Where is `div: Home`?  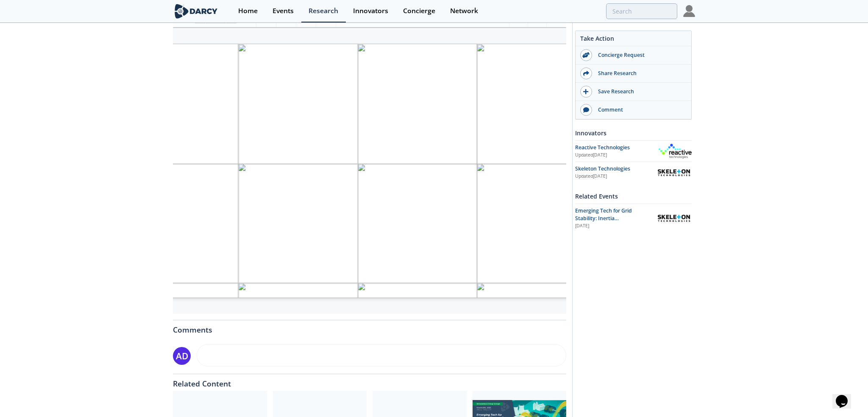 div: Home is located at coordinates (248, 11).